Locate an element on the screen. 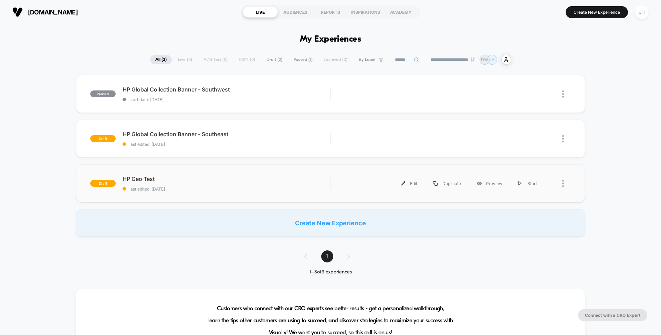 The image size is (661, 335). span: paused is located at coordinates (103, 94).